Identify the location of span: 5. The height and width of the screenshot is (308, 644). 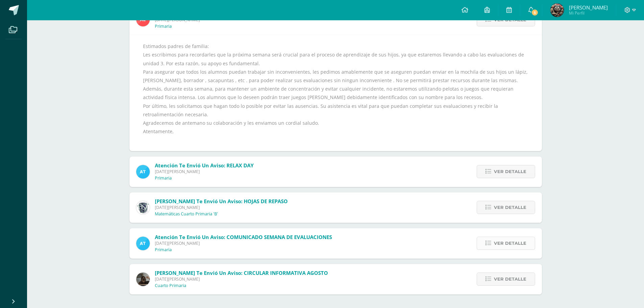
(535, 12).